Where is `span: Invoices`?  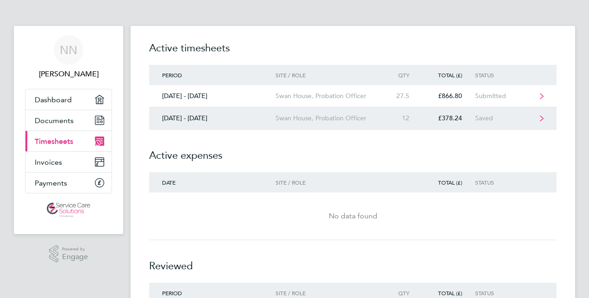
span: Invoices is located at coordinates (48, 162).